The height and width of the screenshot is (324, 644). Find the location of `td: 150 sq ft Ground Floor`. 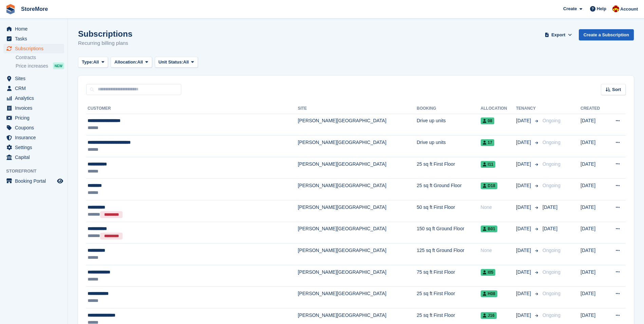

td: 150 sq ft Ground Floor is located at coordinates (448, 232).